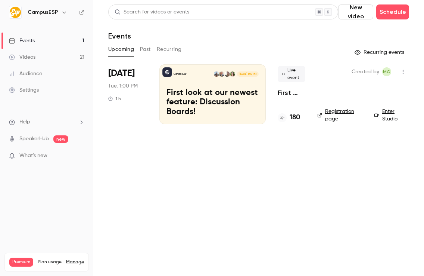  Describe the element at coordinates (115, 99) in the screenshot. I see `div: 1 h` at that location.